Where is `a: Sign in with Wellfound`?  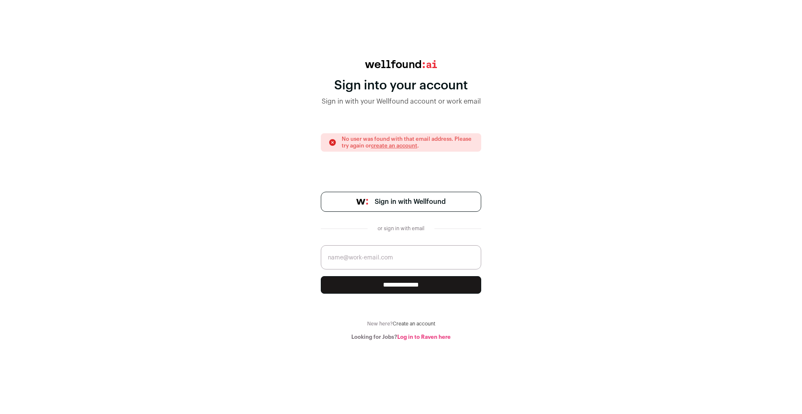 a: Sign in with Wellfound is located at coordinates (401, 202).